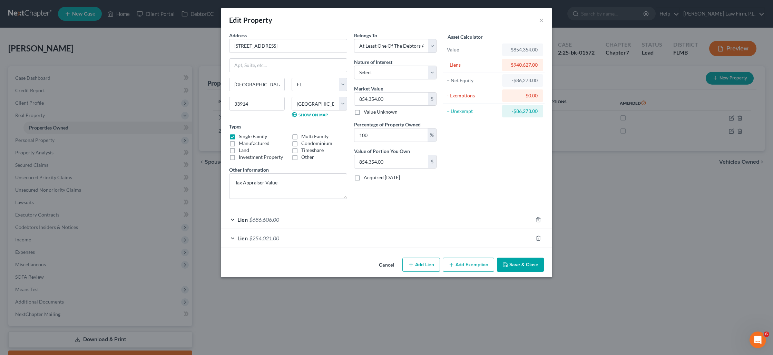 Image resolution: width=773 pixels, height=355 pixels. Describe the element at coordinates (235, 126) in the screenshot. I see `label: Types` at that location.